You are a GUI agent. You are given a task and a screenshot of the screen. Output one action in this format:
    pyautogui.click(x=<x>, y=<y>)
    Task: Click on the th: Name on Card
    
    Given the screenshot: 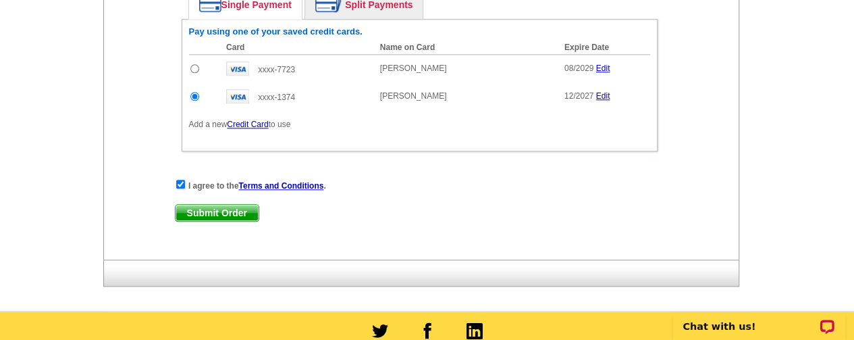 What is the action you would take?
    pyautogui.click(x=465, y=47)
    